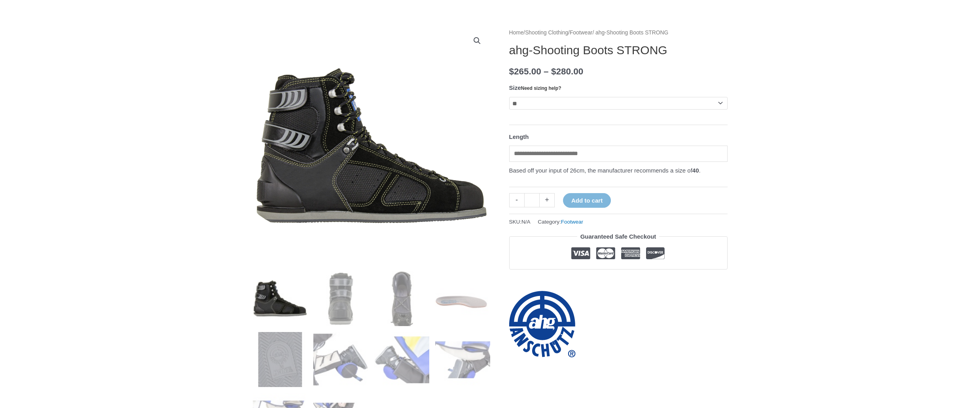 The image size is (980, 408). What do you see at coordinates (587, 200) in the screenshot?
I see `button: Add to cart` at bounding box center [587, 200].